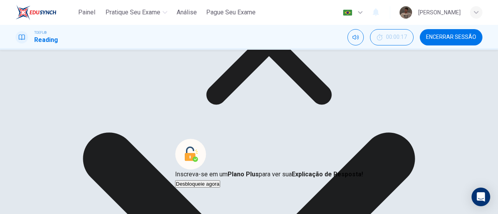 This screenshot has height=214, width=498. Describe the element at coordinates (355, 37) in the screenshot. I see `div: Silenciar` at that location.